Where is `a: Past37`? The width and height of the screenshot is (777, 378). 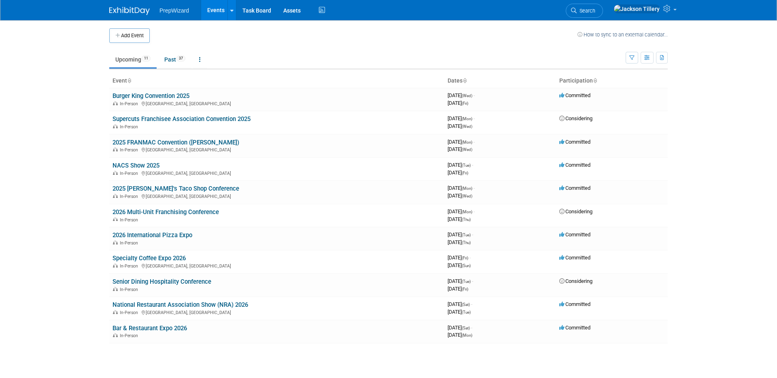 a: Past37 is located at coordinates (175, 59).